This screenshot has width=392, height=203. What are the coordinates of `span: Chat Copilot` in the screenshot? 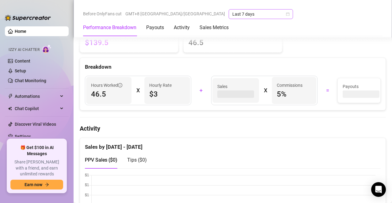 It's located at (37, 109).